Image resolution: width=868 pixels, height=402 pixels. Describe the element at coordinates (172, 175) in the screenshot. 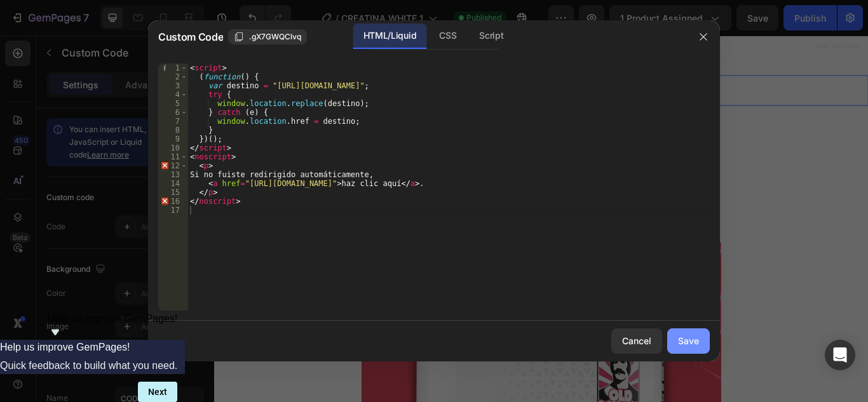

I see `div: 13` at that location.